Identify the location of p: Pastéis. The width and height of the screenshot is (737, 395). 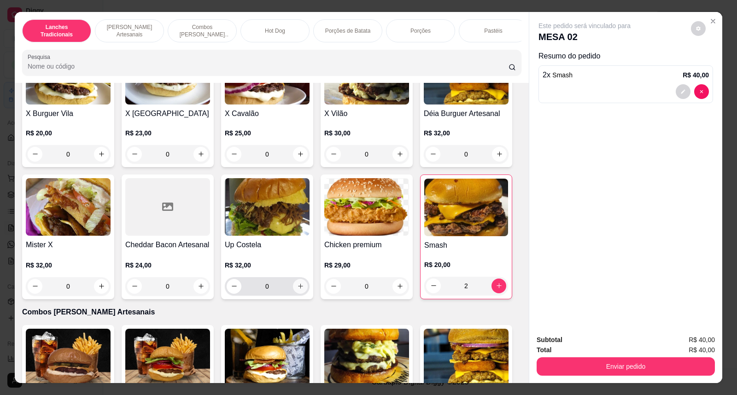
(493, 31).